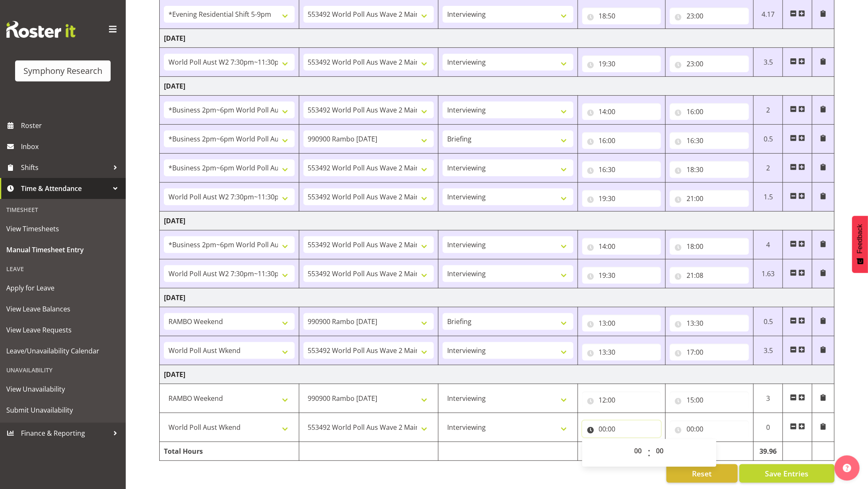 The width and height of the screenshot is (868, 489). What do you see at coordinates (41, 29) in the screenshot?
I see `img: Rosterit website logo` at bounding box center [41, 29].